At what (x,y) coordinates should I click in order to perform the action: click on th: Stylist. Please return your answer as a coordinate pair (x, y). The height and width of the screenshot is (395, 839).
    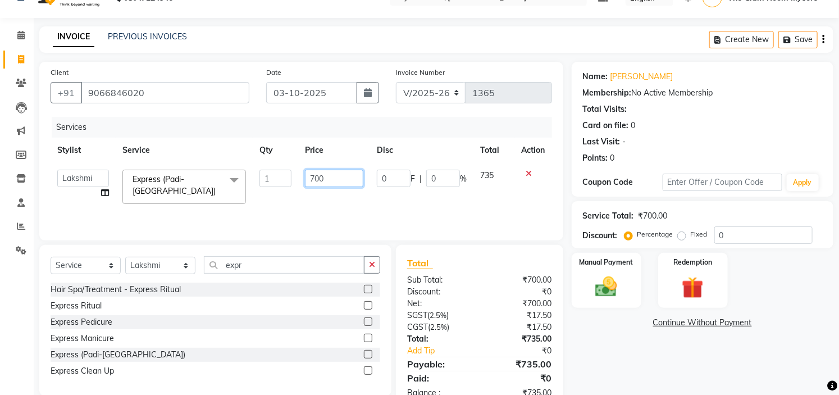
    Looking at the image, I should click on (83, 150).